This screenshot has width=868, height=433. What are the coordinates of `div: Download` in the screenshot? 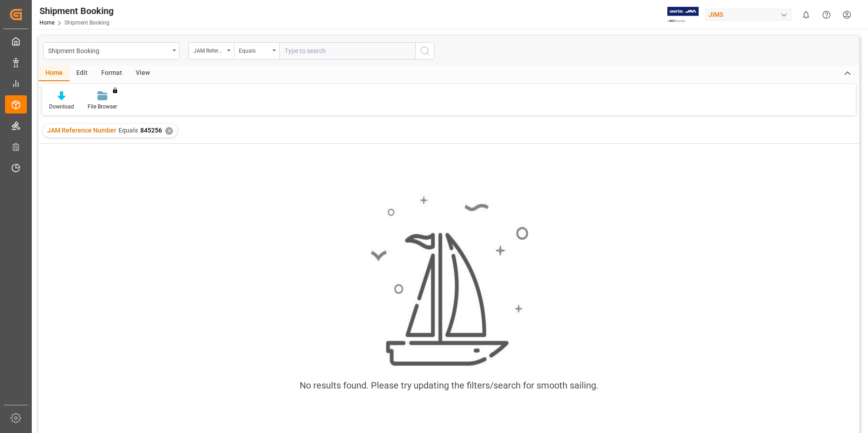 It's located at (61, 106).